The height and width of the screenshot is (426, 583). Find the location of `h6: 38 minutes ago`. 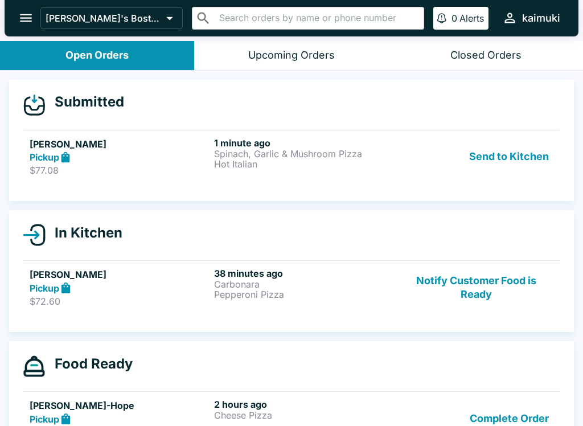

h6: 38 minutes ago is located at coordinates (304, 273).